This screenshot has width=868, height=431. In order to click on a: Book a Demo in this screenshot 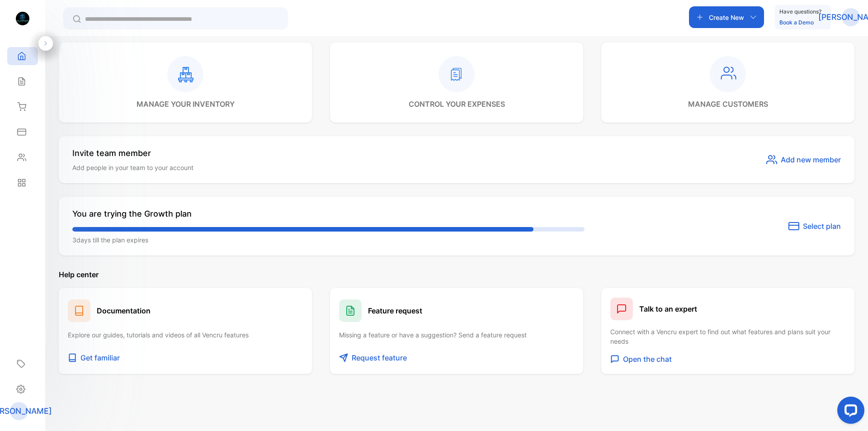, I will do `click(797, 22)`.